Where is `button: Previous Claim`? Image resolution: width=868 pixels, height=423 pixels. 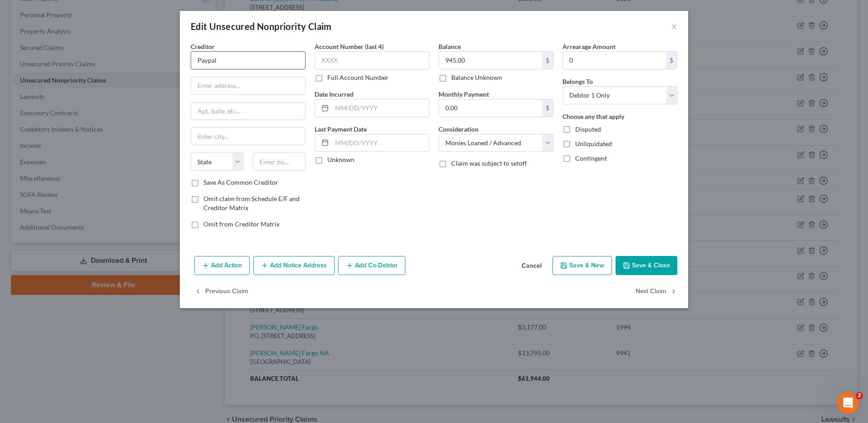
button: Previous Claim is located at coordinates (221, 292).